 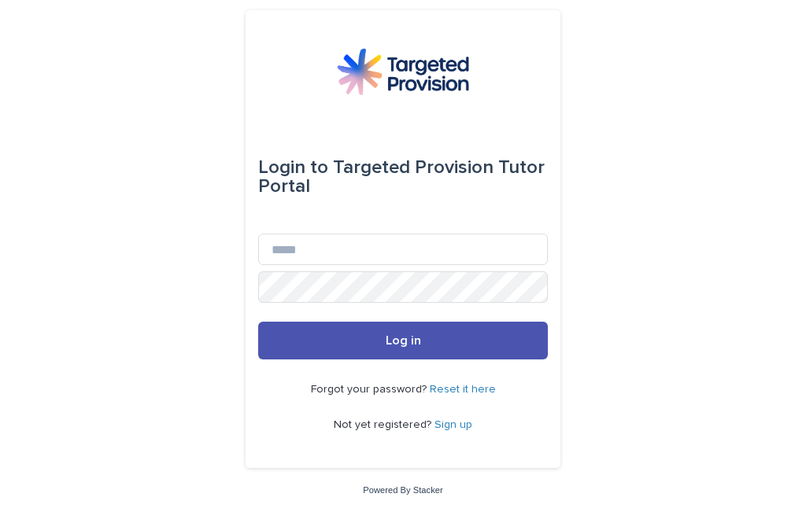 What do you see at coordinates (453, 425) in the screenshot?
I see `a: Sign up` at bounding box center [453, 425].